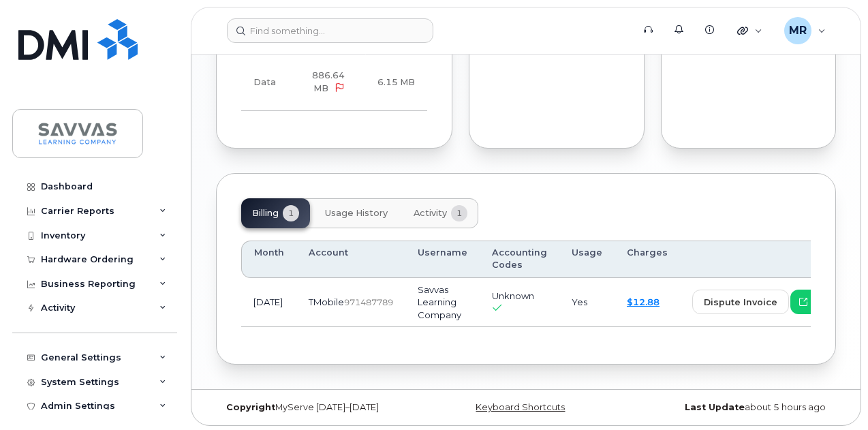 The width and height of the screenshot is (868, 430). I want to click on div: about 5 hours ago, so click(733, 407).